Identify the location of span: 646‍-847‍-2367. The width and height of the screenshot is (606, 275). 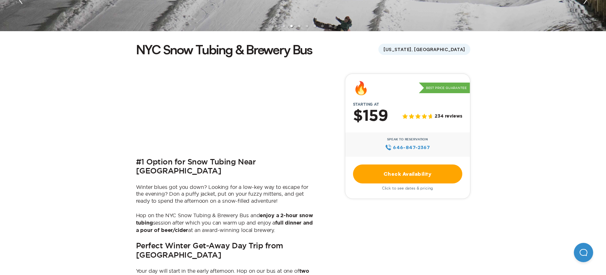
(411, 148).